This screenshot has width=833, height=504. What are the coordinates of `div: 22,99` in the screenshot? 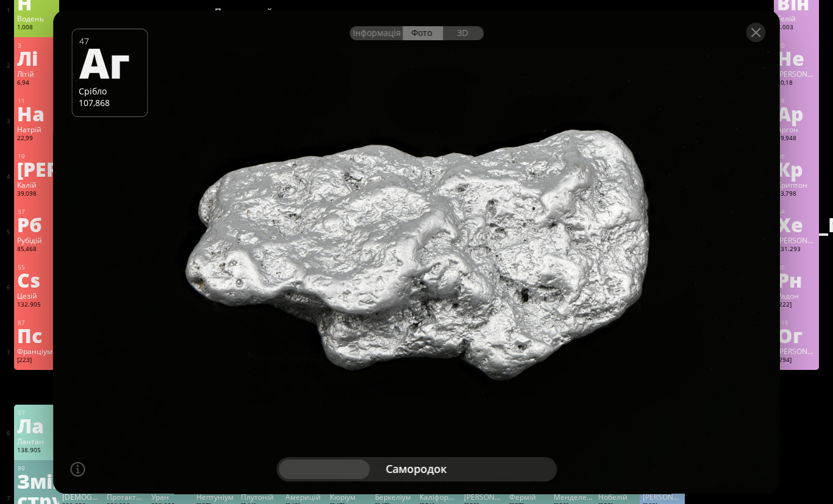 It's located at (36, 139).